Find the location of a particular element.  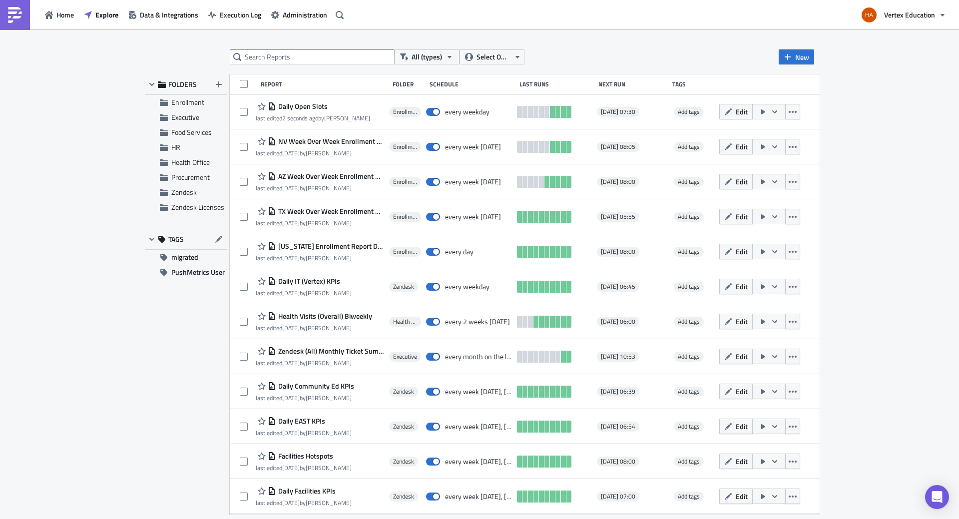

a: Execution Log is located at coordinates (235, 14).